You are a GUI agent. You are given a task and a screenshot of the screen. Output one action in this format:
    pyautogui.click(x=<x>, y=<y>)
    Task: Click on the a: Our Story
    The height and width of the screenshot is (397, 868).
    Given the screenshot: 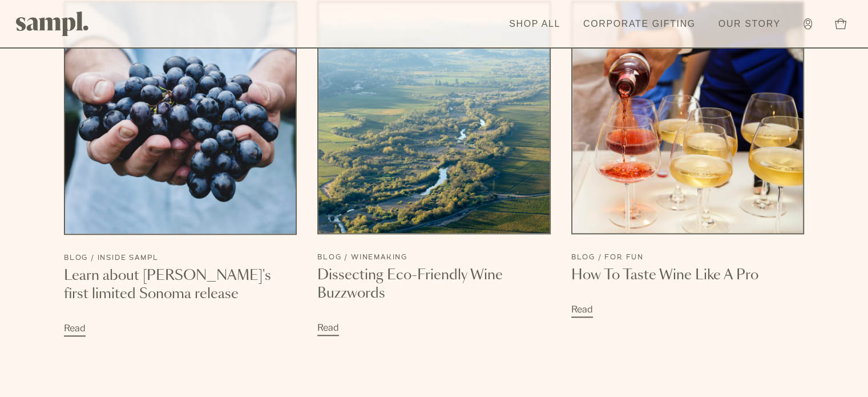 What is the action you would take?
    pyautogui.click(x=749, y=24)
    